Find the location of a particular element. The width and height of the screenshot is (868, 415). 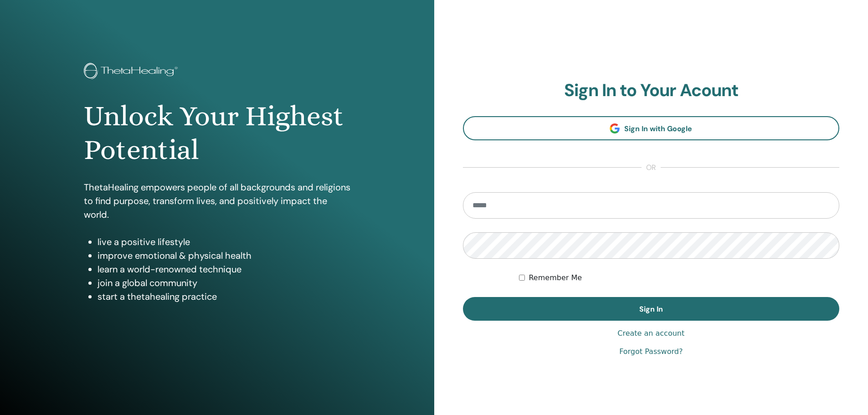

li: join a global community is located at coordinates (224, 283).